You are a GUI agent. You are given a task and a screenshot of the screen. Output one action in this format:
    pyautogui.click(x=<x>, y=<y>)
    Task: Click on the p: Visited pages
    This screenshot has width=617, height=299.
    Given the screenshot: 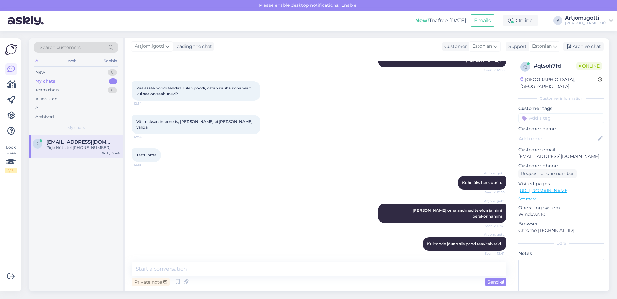 What is the action you would take?
    pyautogui.click(x=561, y=184)
    